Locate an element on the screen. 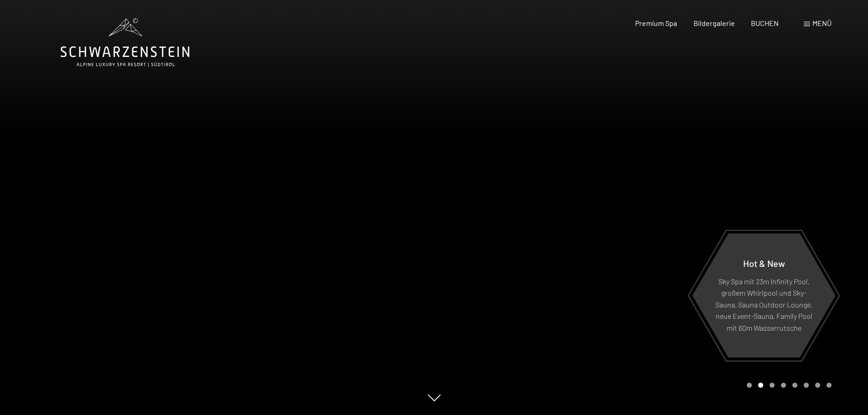 The height and width of the screenshot is (415, 868). a: Hot & New Sky Spa mit 23m Infinity Pool, großem Whirlpool und Sky-Sauna, Sauna Outdoor Lounge, ne... is located at coordinates (764, 295).